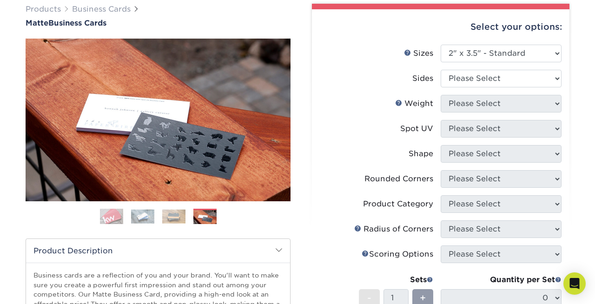 The width and height of the screenshot is (595, 304). What do you see at coordinates (158, 120) in the screenshot?
I see `img: Matte 04` at bounding box center [158, 120].